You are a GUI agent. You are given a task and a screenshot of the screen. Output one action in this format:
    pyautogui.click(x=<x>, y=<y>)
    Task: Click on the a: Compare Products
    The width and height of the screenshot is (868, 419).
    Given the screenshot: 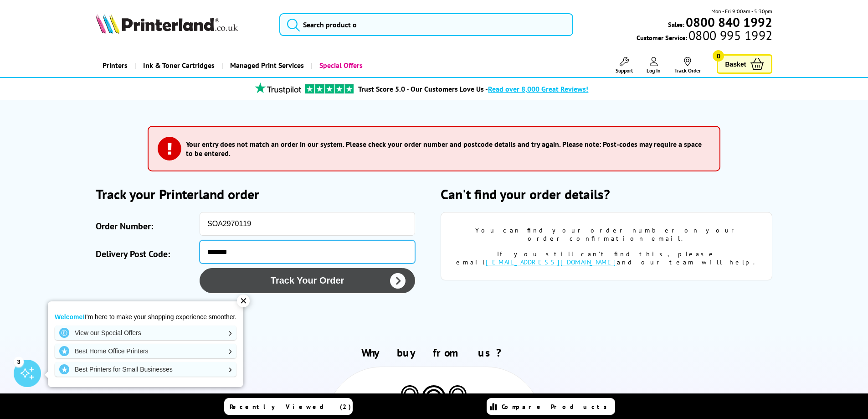 What is the action you would take?
    pyautogui.click(x=551, y=406)
    